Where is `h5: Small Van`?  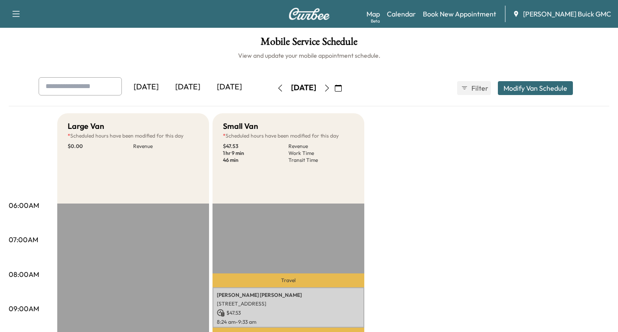
h5: Small Van is located at coordinates (240, 126).